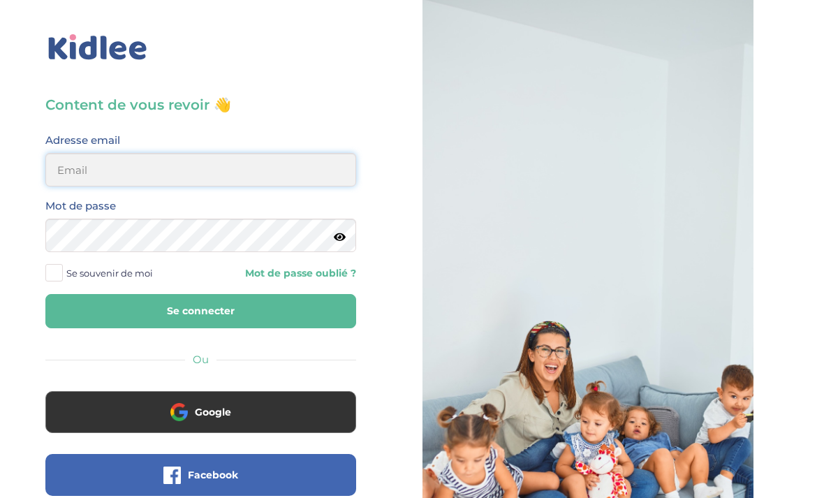 This screenshot has height=498, width=824. Describe the element at coordinates (213, 475) in the screenshot. I see `span: Facebook` at that location.